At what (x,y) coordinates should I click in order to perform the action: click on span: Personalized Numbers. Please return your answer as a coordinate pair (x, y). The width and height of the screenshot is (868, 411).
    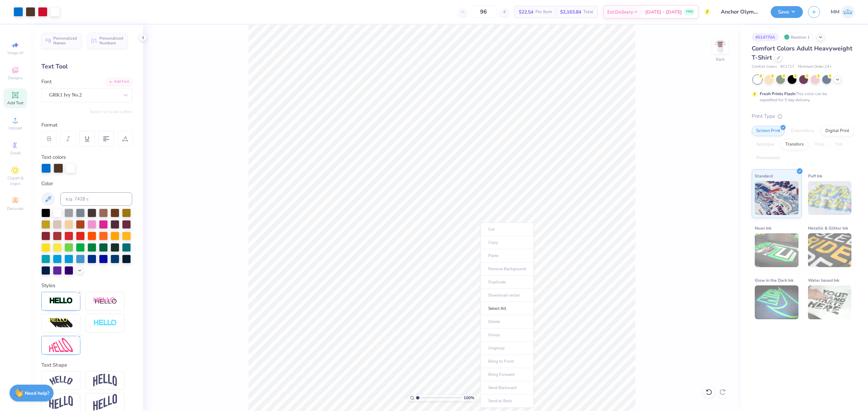
    Looking at the image, I should click on (111, 41).